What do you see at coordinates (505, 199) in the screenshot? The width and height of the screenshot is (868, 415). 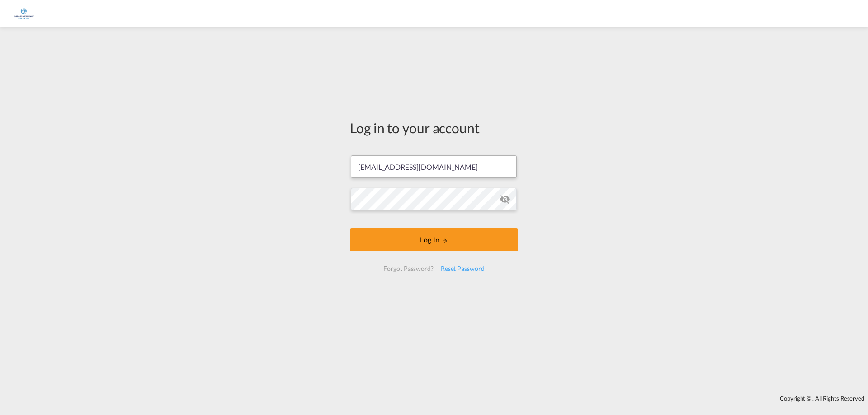 I see `md-icon: icon-eye-off` at bounding box center [505, 199].